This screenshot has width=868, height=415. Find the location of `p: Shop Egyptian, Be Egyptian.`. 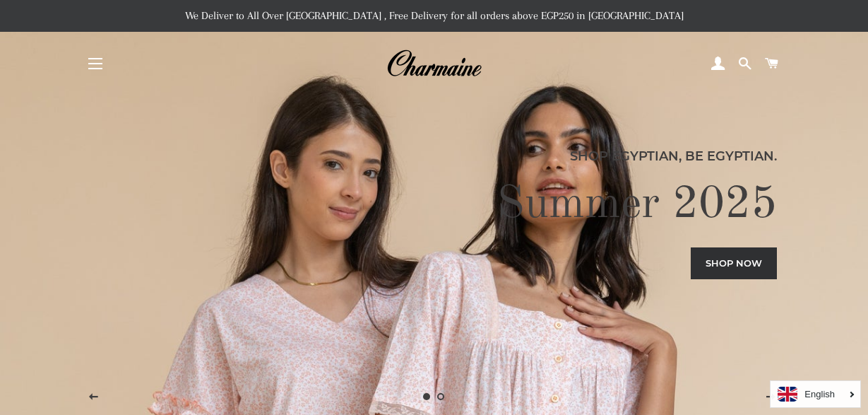

p: Shop Egyptian, Be Egyptian. is located at coordinates (434, 156).